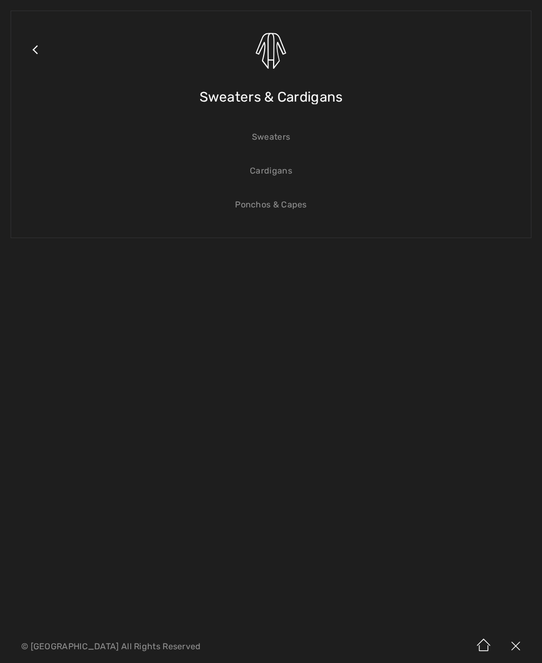  What do you see at coordinates (484, 647) in the screenshot?
I see `img: Home` at bounding box center [484, 647].